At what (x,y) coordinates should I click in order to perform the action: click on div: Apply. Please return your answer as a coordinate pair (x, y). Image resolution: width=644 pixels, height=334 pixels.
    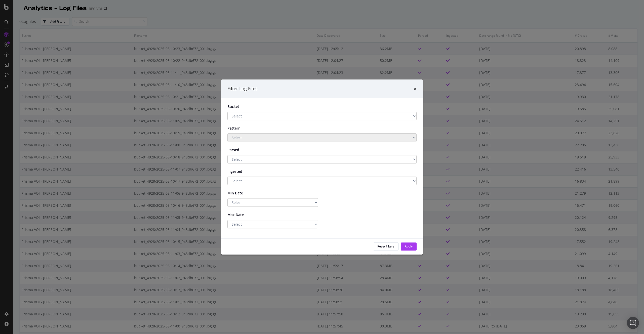
    Looking at the image, I should click on (409, 246).